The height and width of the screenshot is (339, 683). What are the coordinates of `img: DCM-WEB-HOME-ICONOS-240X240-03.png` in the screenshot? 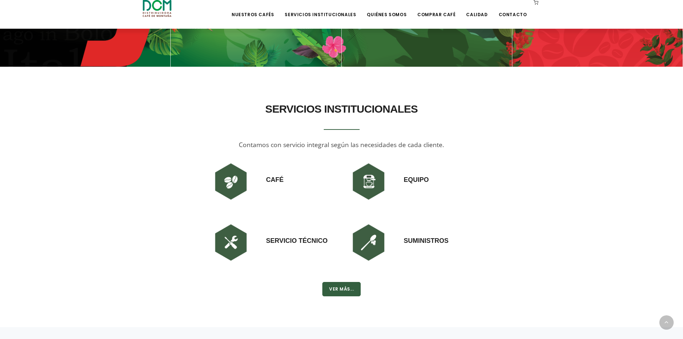 It's located at (231, 242).